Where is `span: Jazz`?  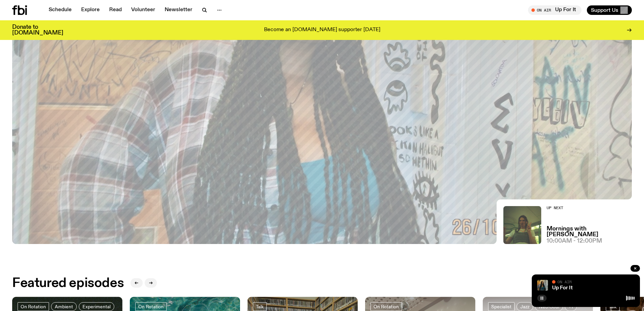
span: Jazz is located at coordinates (524, 306).